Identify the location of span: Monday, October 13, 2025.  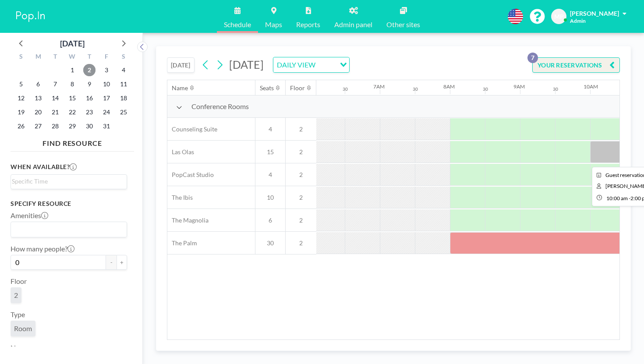
(38, 98).